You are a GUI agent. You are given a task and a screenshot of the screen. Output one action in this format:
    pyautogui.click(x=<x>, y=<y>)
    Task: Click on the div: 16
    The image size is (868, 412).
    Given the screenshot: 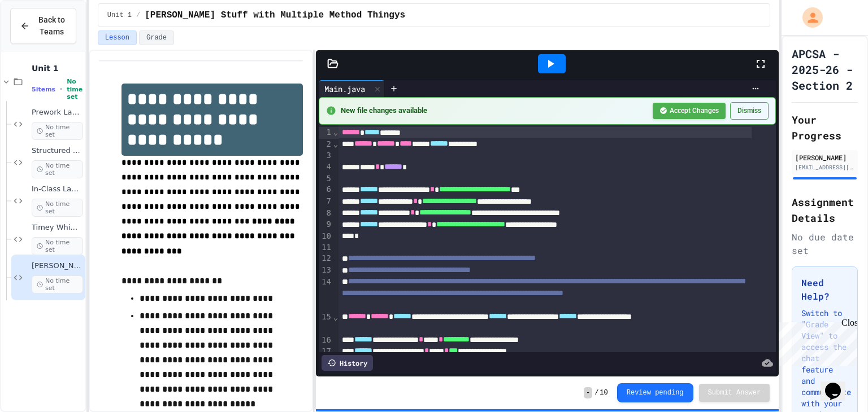 What is the action you would take?
    pyautogui.click(x=325, y=340)
    